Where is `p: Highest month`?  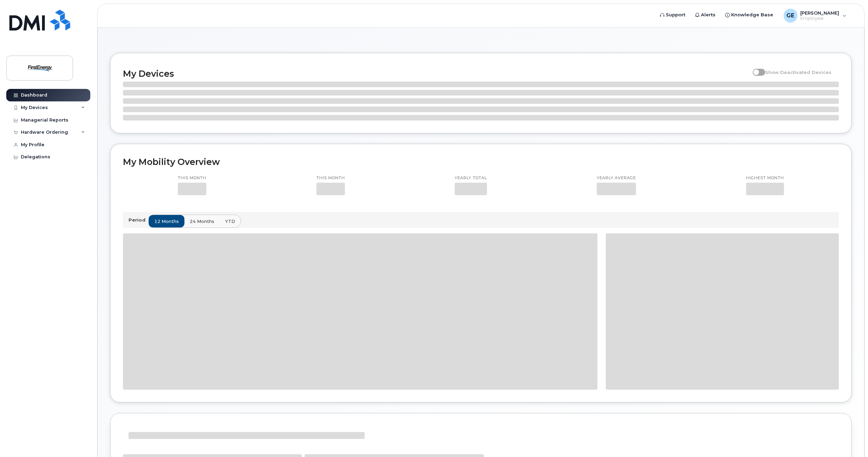
p: Highest month is located at coordinates (765, 178).